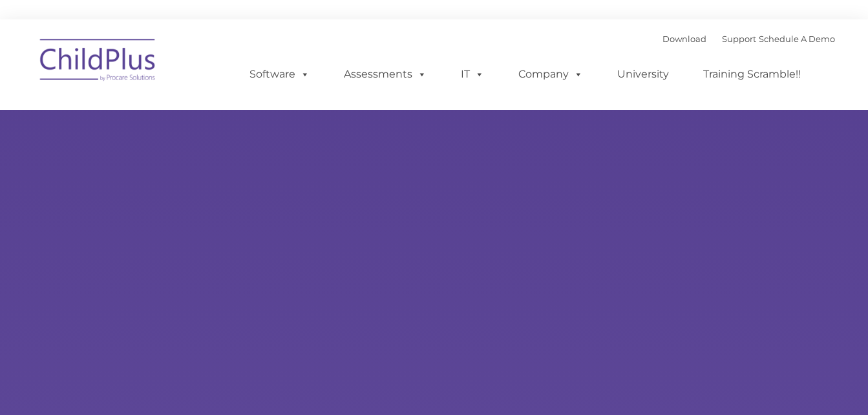 This screenshot has height=415, width=868. What do you see at coordinates (797, 39) in the screenshot?
I see `a: Schedule A Demo` at bounding box center [797, 39].